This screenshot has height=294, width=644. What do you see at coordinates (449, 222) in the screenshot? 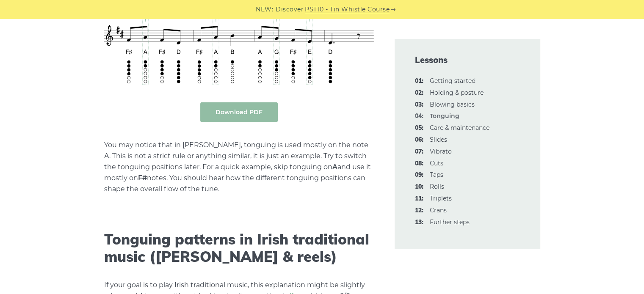
I see `a: 13:Further steps` at bounding box center [449, 222].